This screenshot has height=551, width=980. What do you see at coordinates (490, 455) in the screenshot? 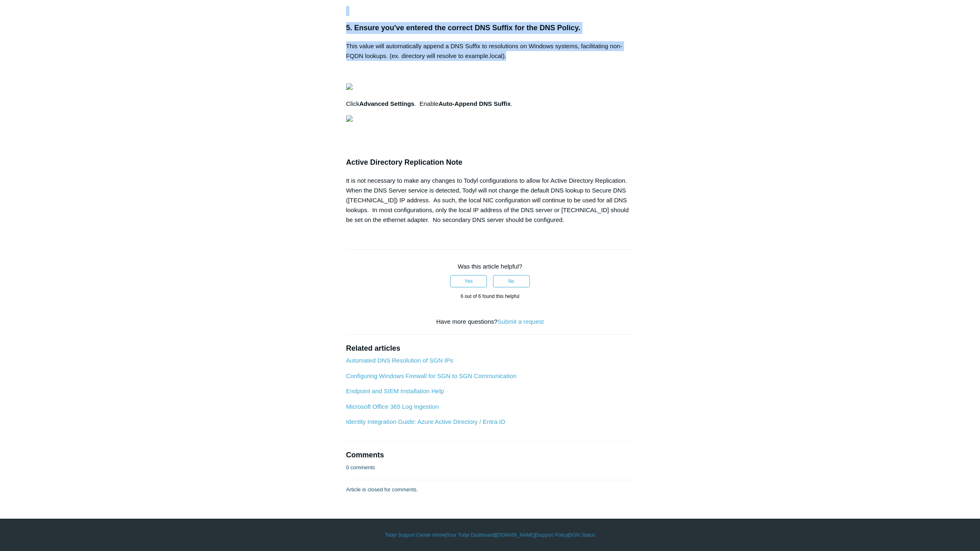
I see `h2: Comments` at bounding box center [490, 455].